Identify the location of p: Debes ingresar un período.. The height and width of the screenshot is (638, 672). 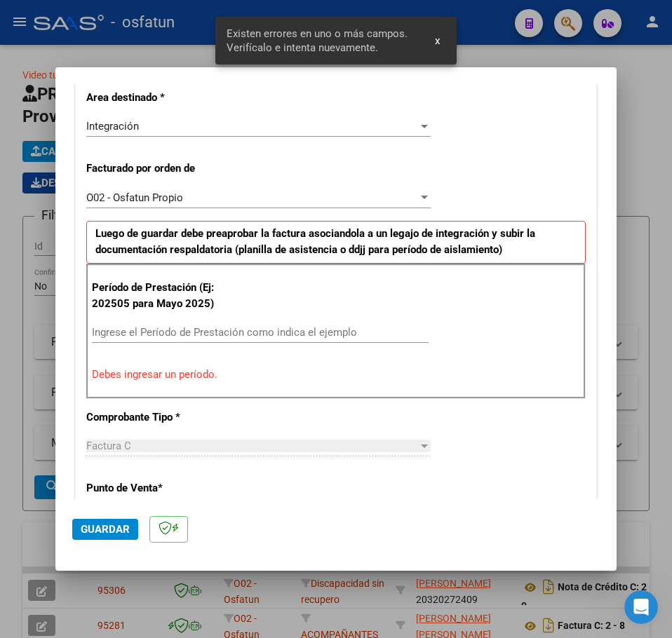
(336, 374).